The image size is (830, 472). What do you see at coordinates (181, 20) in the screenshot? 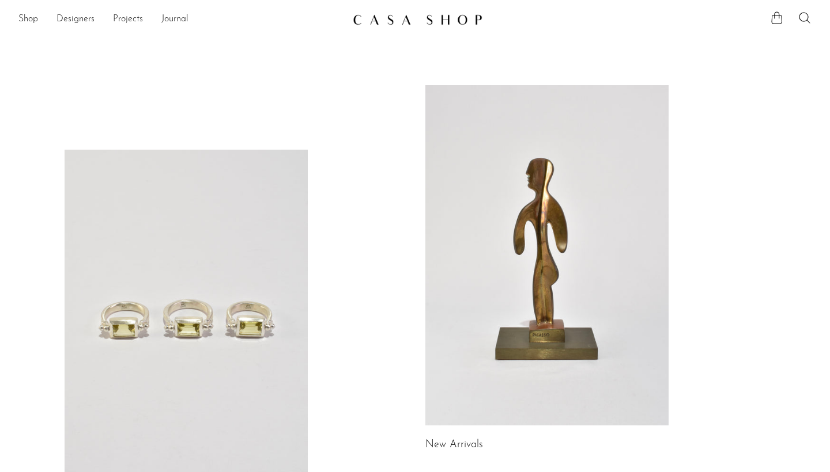
I see `ul: NEW HEADER MENU` at bounding box center [181, 20].